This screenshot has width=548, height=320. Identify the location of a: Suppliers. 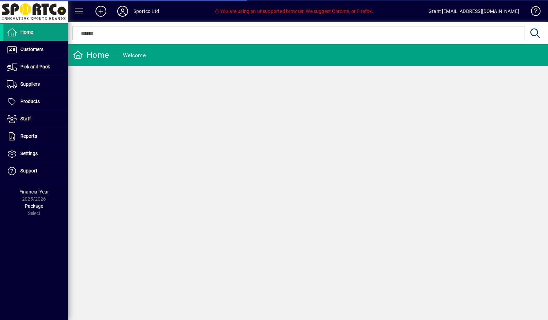
(36, 84).